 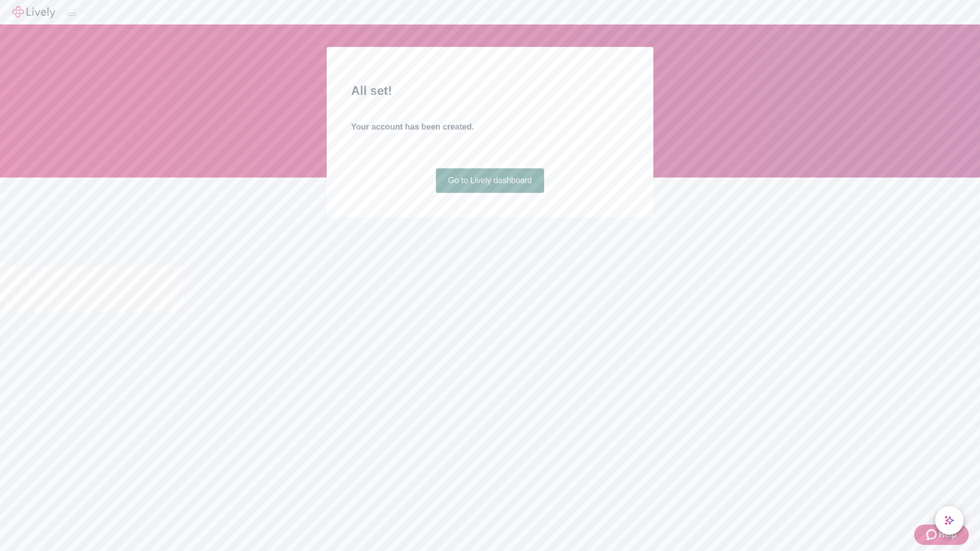 What do you see at coordinates (490, 127) in the screenshot?
I see `h4: Your account has been created.` at bounding box center [490, 127].